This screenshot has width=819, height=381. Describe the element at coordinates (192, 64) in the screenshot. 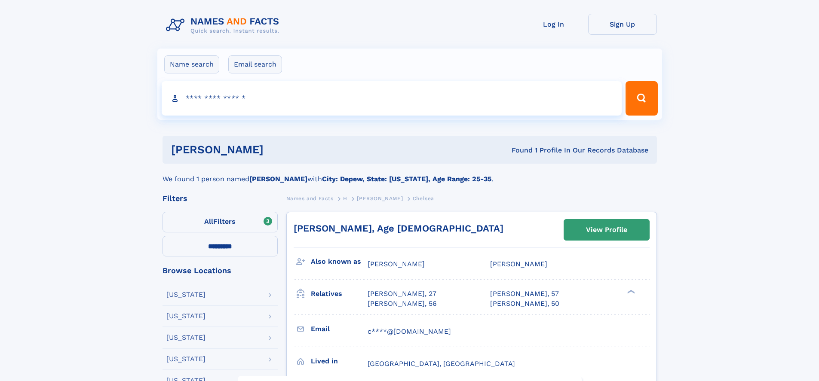

I see `label: Name search` at that location.